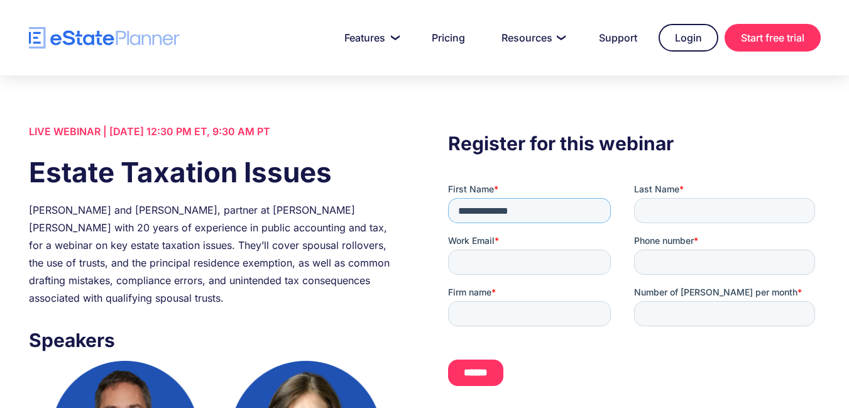 This screenshot has width=849, height=408. What do you see at coordinates (215, 340) in the screenshot?
I see `h3: Speakers` at bounding box center [215, 340].